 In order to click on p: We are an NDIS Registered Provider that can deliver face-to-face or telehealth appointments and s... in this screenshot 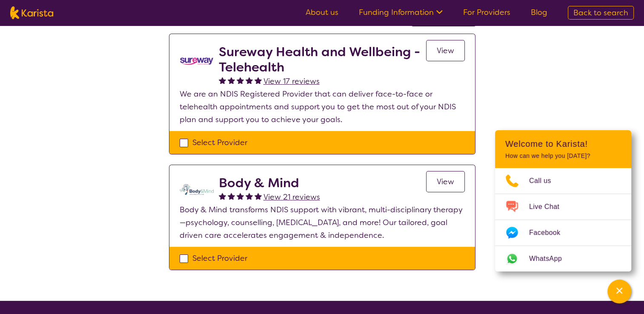, I will do `click(322, 107)`.